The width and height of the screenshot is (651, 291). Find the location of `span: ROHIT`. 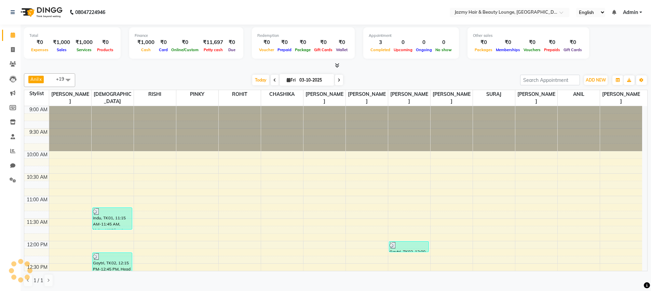

span: ROHIT is located at coordinates (239, 94).